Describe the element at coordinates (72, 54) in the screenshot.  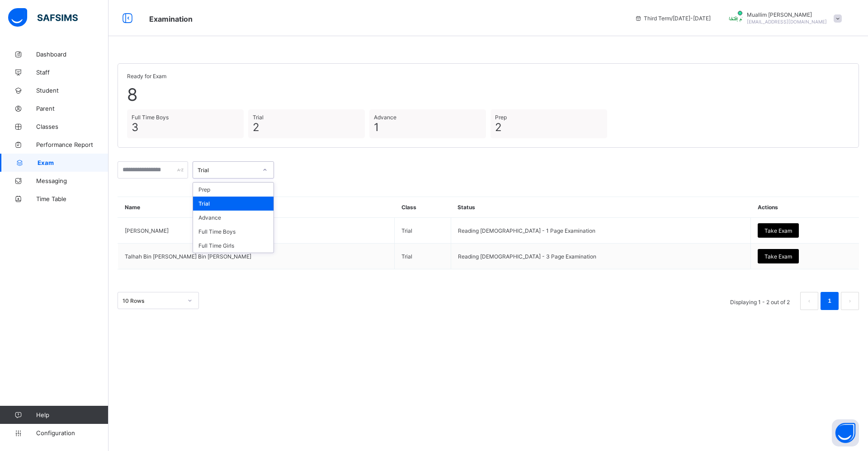
I see `span: Dashboard` at that location.